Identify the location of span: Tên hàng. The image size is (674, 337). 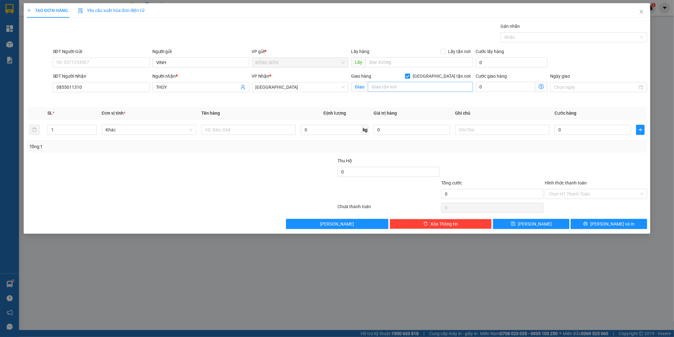
(211, 113).